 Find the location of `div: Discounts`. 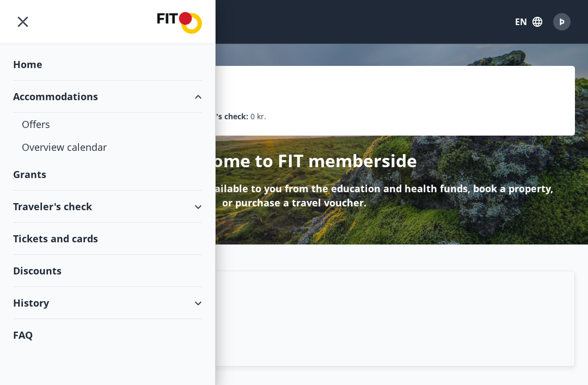

div: Discounts is located at coordinates (107, 271).